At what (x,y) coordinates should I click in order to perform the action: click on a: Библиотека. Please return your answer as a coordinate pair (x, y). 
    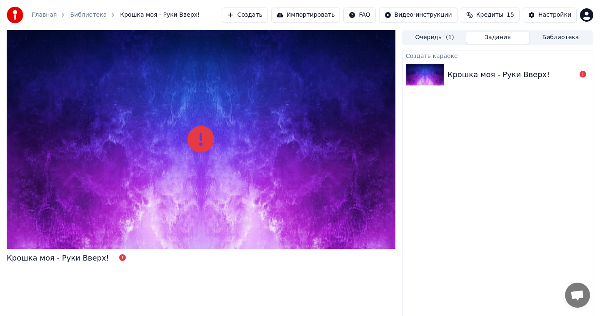
    Looking at the image, I should click on (88, 15).